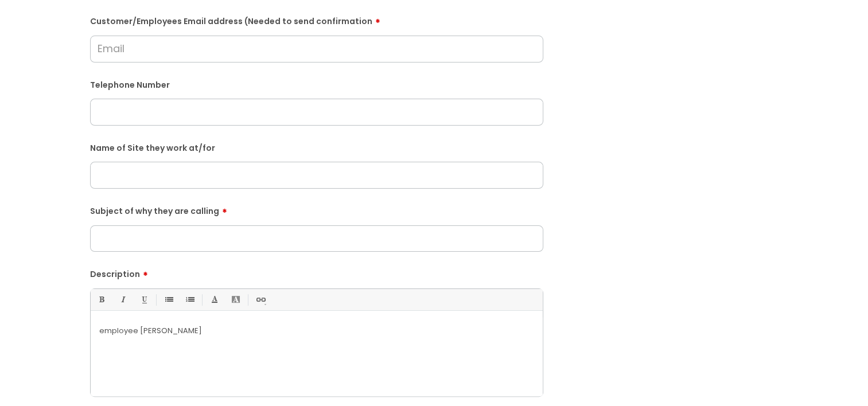  I want to click on a: Font Color, so click(214, 299).